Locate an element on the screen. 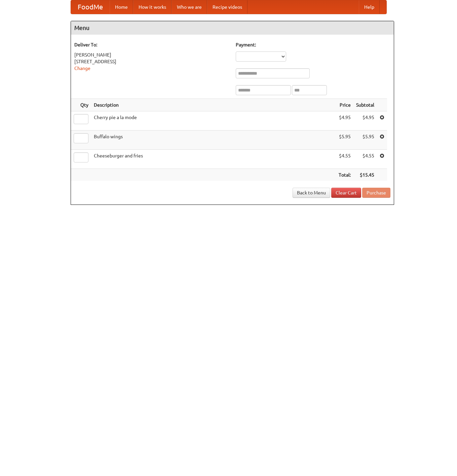 This screenshot has height=476, width=457. td: Cheeseburger and fries is located at coordinates (213, 159).